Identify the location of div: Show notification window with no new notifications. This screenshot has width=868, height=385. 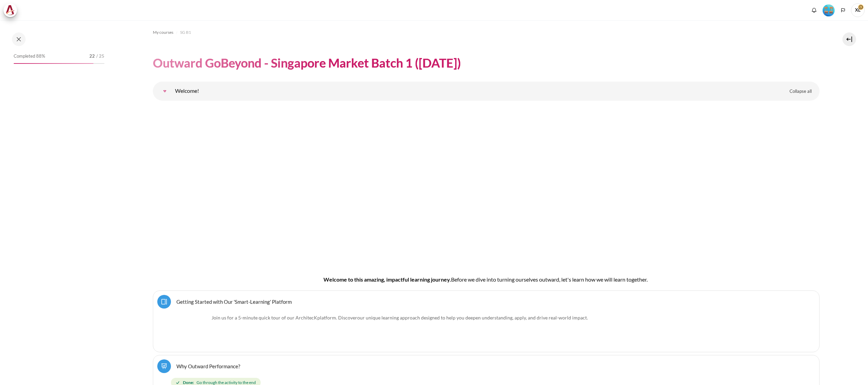
(814, 10).